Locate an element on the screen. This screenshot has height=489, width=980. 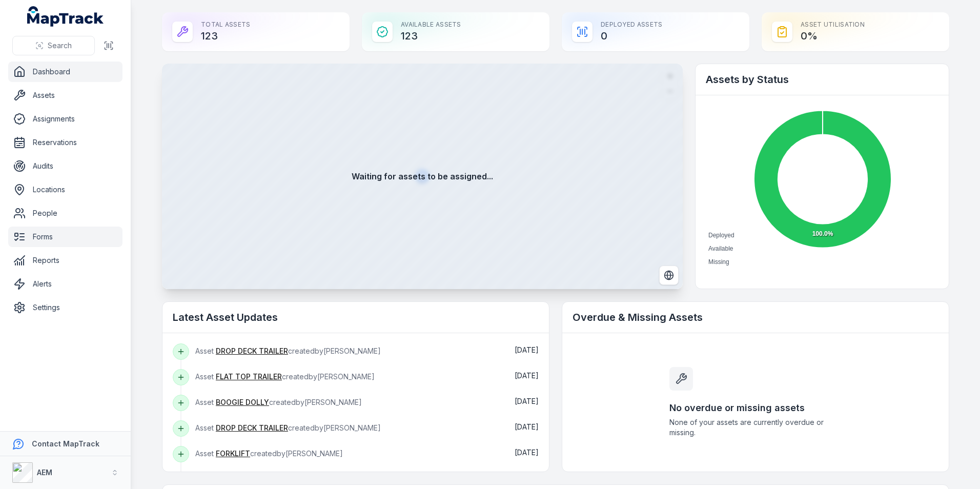
a: FORKLIFT is located at coordinates (233, 454).